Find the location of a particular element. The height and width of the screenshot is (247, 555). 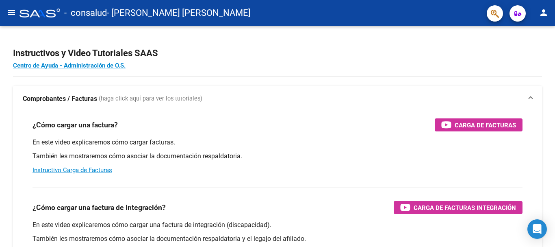

h2: Instructivos y Video Tutoriales SAAS is located at coordinates (278, 53).